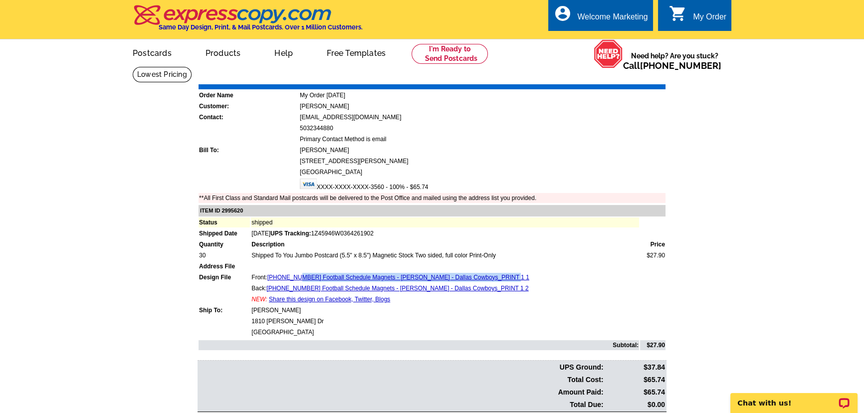 Image resolution: width=864 pixels, height=413 pixels. Describe the element at coordinates (482, 139) in the screenshot. I see `td: Primary Contact Method is email` at that location.